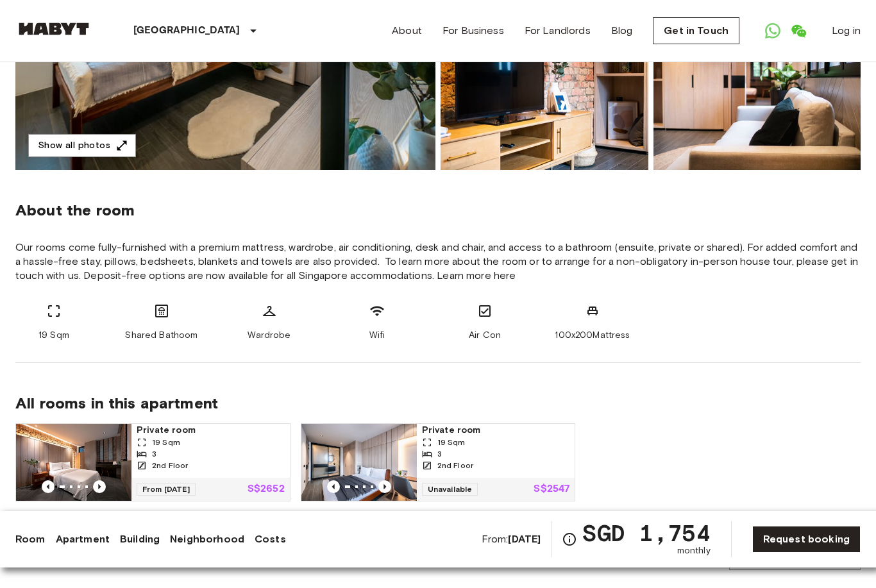 The image size is (876, 588). I want to click on span: SGD 1,754, so click(645, 533).